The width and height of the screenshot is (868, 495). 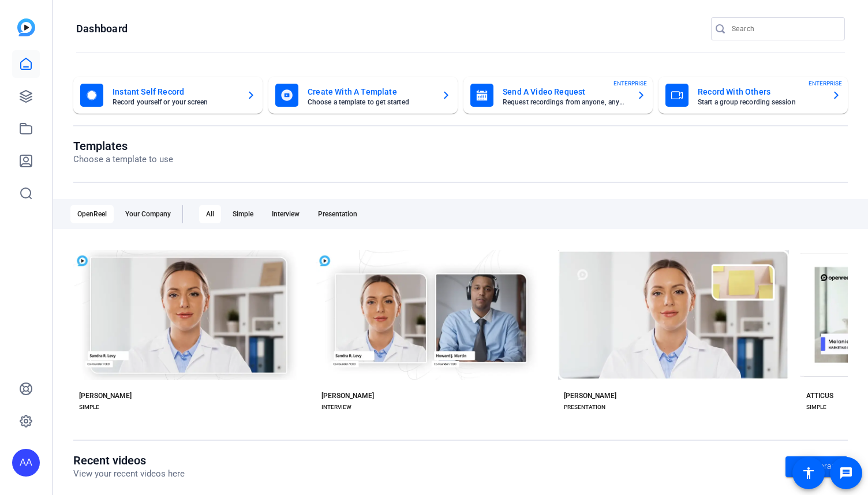 I want to click on mat-card-title: Instant Self Record, so click(x=175, y=92).